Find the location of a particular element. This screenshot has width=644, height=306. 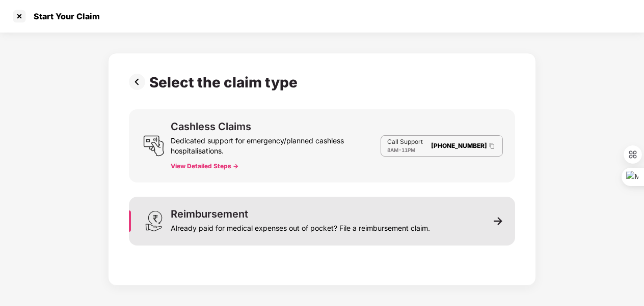

img: Clipboard Icon is located at coordinates (492, 145).